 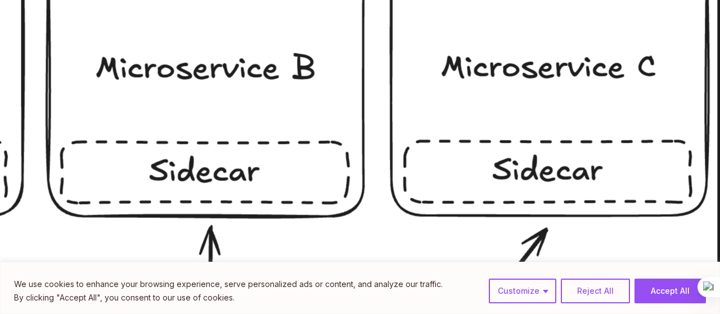 What do you see at coordinates (228, 298) in the screenshot?
I see `p: By clicking "Accept All", you consent to our use of cookies.` at bounding box center [228, 298].